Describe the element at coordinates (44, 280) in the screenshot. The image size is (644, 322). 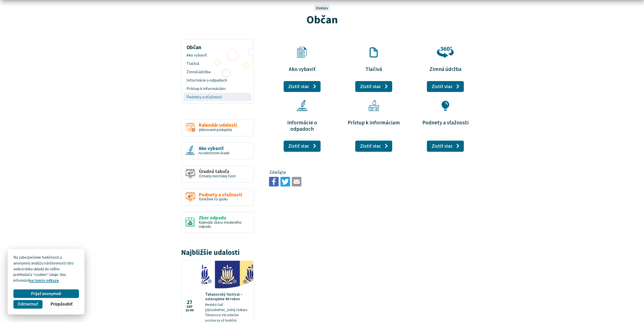
I see `a: na tomto odkaze` at that location.